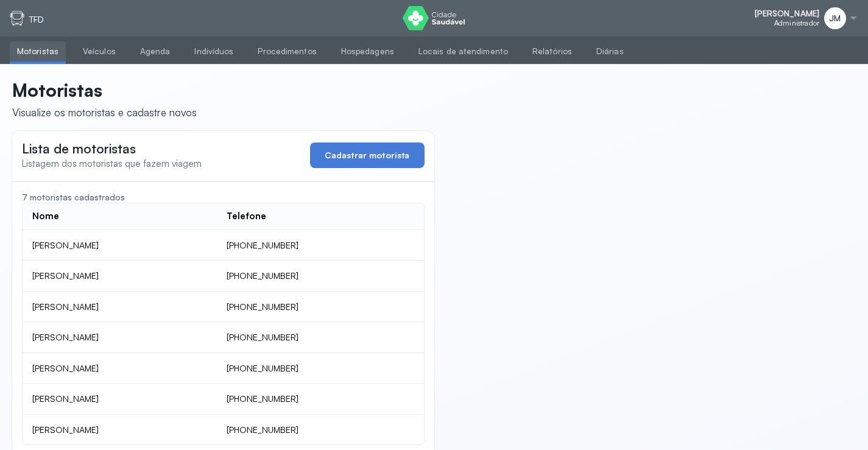 Image resolution: width=868 pixels, height=450 pixels. Describe the element at coordinates (433, 18) in the screenshot. I see `img: logo do Cidade Saudável` at that location.